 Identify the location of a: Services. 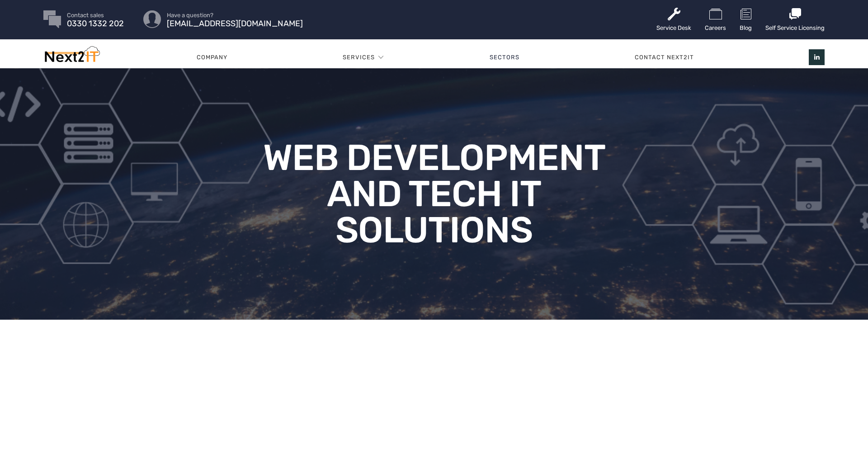
(359, 58).